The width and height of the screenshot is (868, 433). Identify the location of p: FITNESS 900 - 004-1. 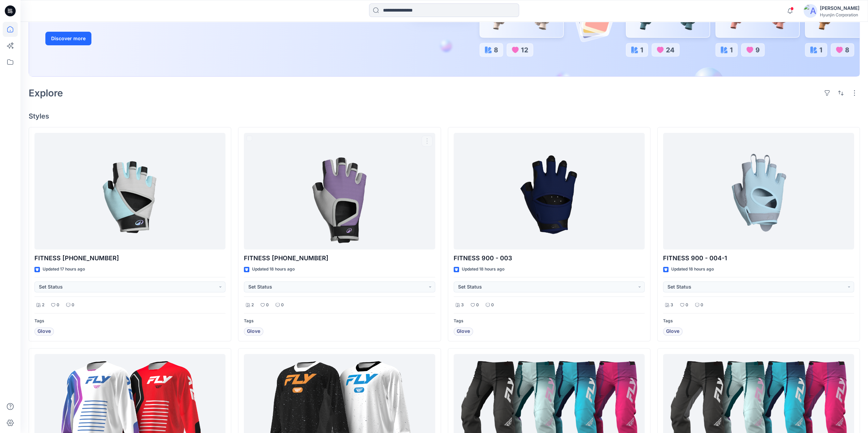
(758, 258).